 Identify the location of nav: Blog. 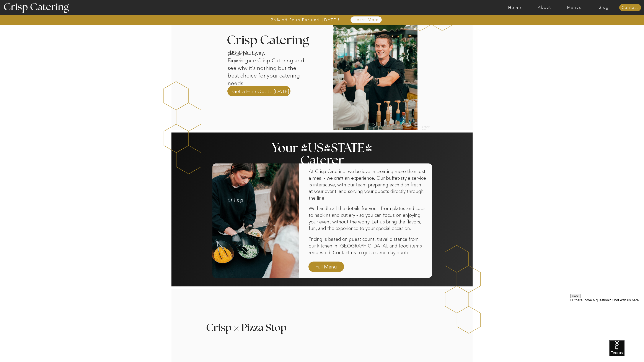
(603, 8).